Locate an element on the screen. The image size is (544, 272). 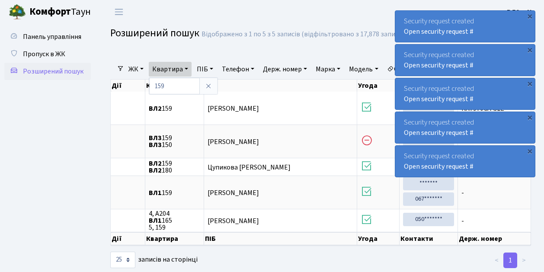
a: Панель управління is located at coordinates (48, 37).